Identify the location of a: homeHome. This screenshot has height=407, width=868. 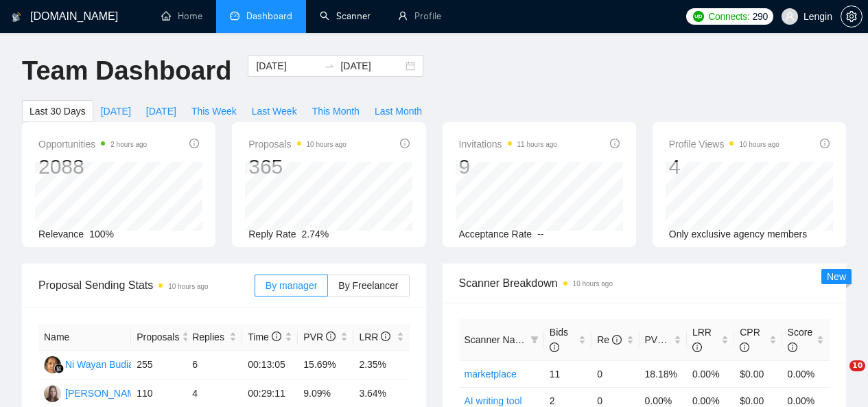
(182, 16).